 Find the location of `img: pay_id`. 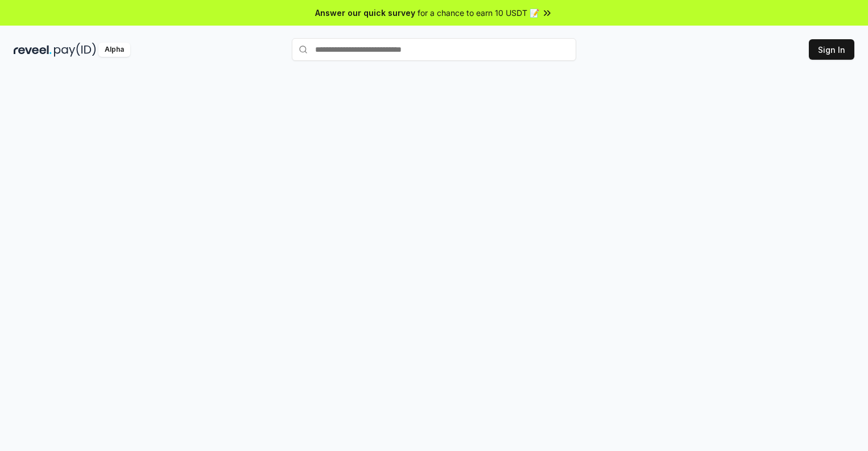

img: pay_id is located at coordinates (75, 50).